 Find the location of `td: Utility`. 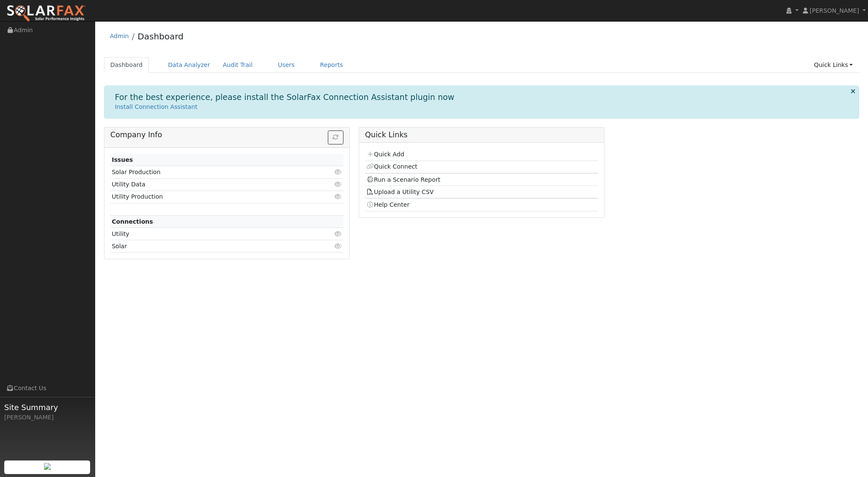

td: Utility is located at coordinates (208, 234).